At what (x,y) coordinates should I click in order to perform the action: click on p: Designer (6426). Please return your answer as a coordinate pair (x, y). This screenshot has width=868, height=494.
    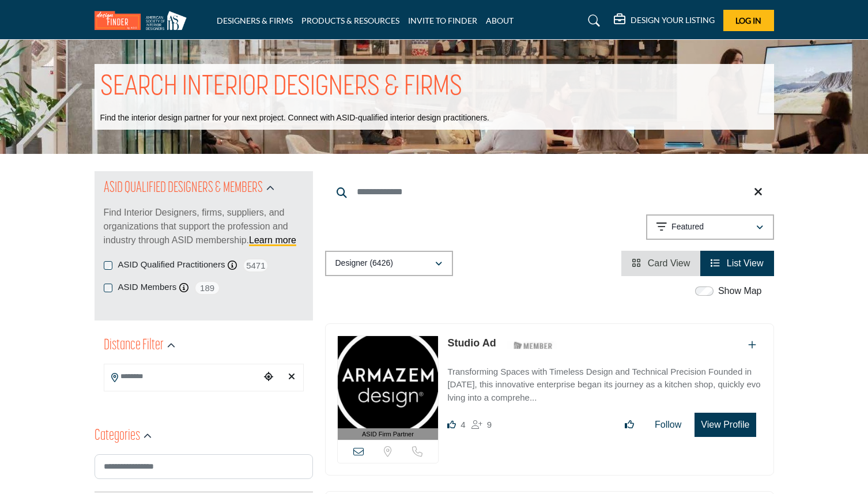
    Looking at the image, I should click on (364, 264).